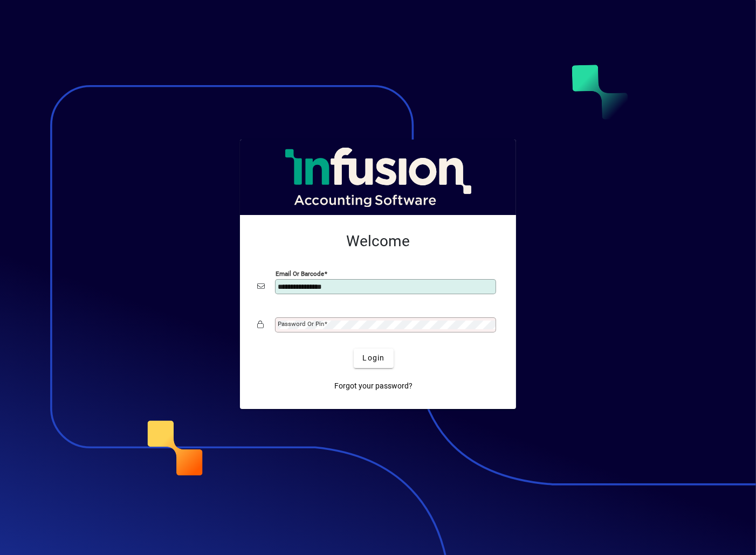  What do you see at coordinates (299, 273) in the screenshot?
I see `mat-label: Email or Barcode` at bounding box center [299, 273].